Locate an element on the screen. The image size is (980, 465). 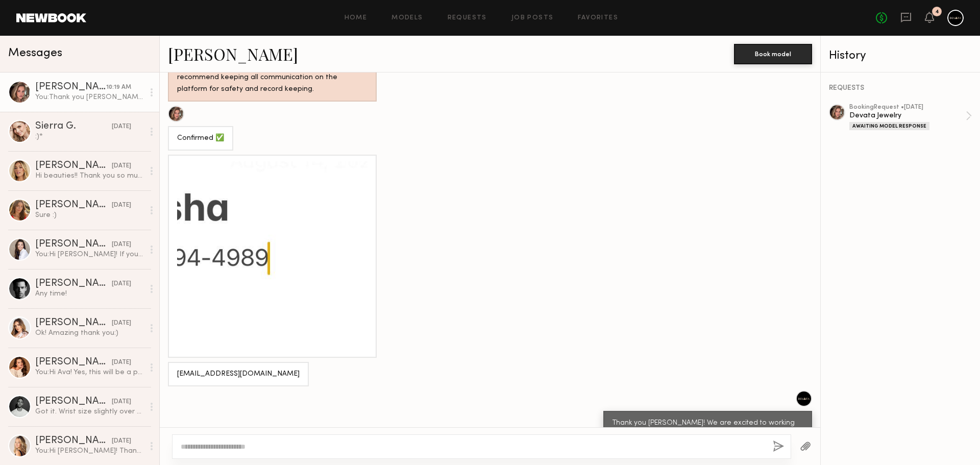
div: Sure :) is located at coordinates (89, 215).